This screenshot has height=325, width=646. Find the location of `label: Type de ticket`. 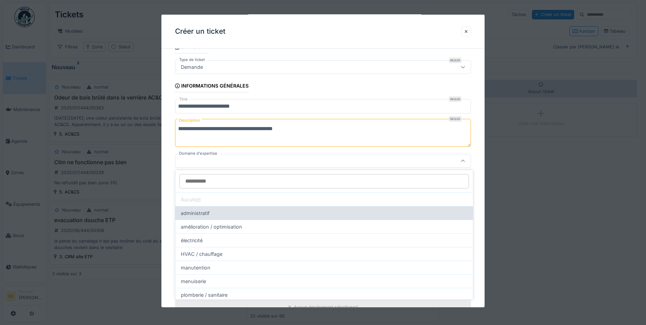

label: Type de ticket is located at coordinates (192, 60).